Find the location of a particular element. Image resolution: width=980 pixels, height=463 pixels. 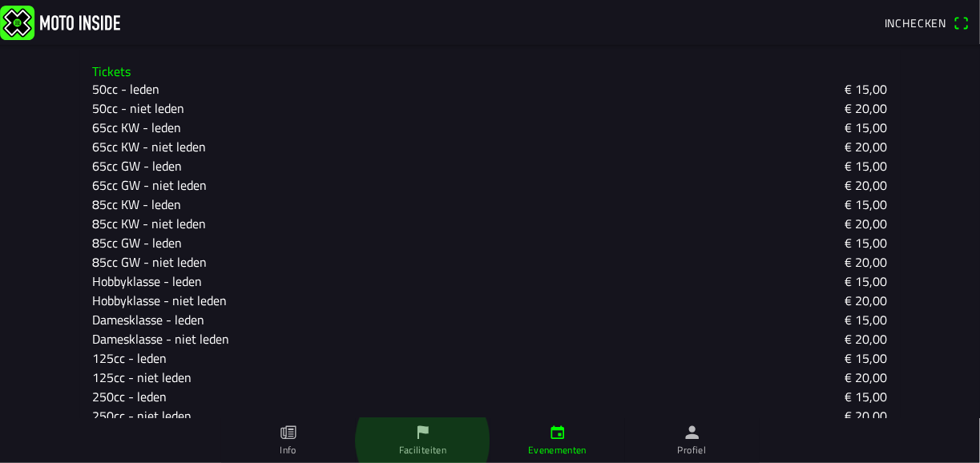

h3: Tickets is located at coordinates (490, 72).